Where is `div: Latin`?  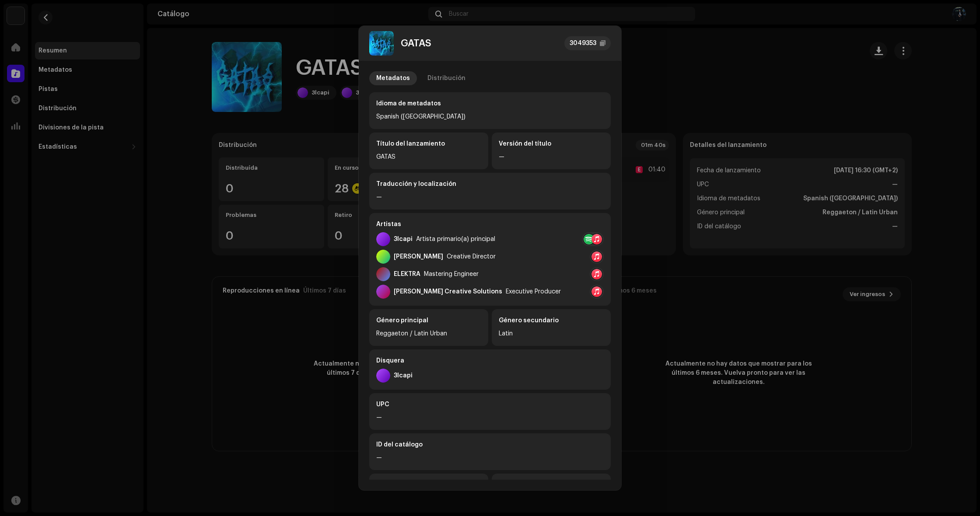
div: Latin is located at coordinates (551, 334).